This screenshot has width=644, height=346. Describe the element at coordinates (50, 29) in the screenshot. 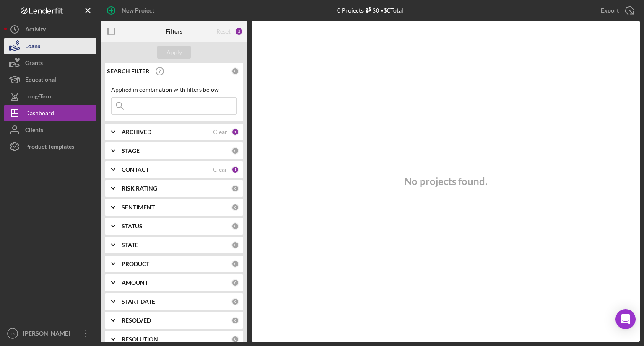

I see `a: Activity` at that location.